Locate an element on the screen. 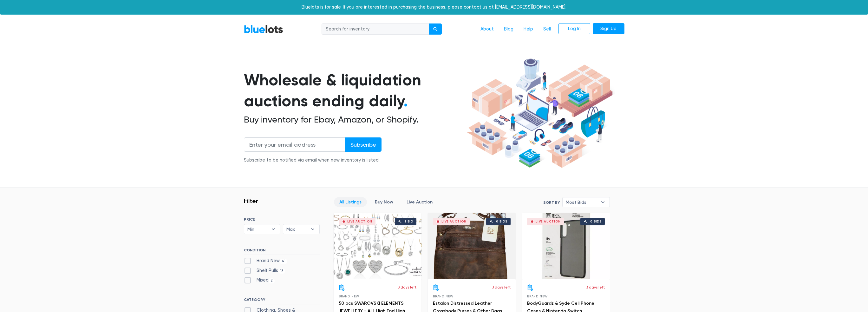  a: Live Auction 1 bid is located at coordinates (377, 246).